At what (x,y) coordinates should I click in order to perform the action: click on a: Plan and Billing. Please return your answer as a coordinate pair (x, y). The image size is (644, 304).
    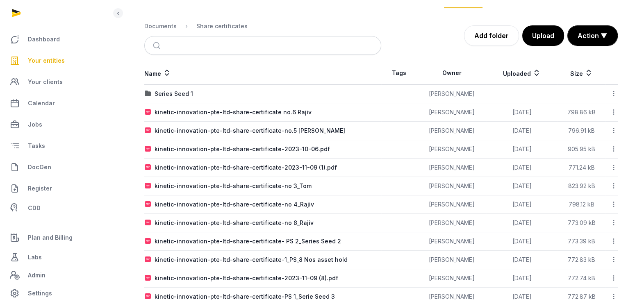
    Looking at the image, I should click on (58, 238).